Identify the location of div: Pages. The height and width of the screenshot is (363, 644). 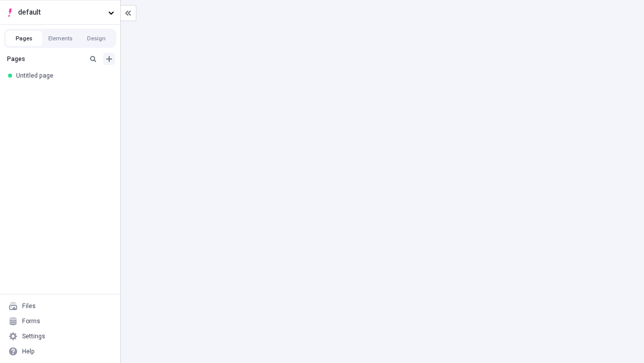
(45, 59).